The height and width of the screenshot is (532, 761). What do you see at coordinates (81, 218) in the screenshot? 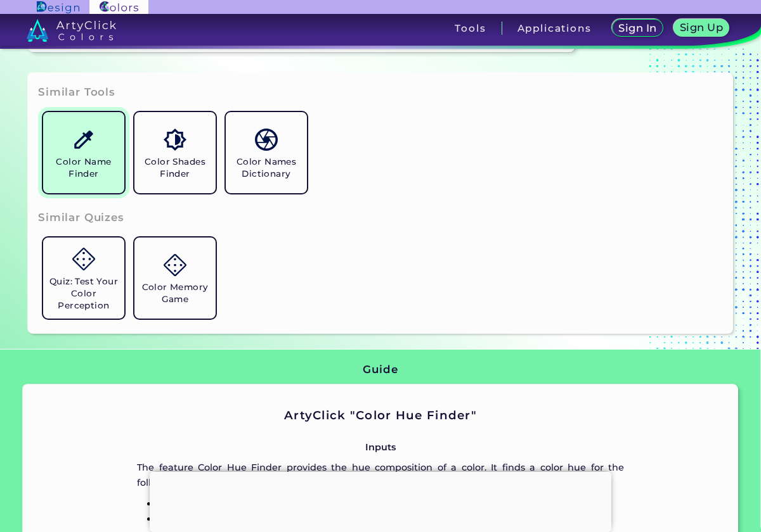
I see `h3: Similar Quizes` at bounding box center [81, 218].